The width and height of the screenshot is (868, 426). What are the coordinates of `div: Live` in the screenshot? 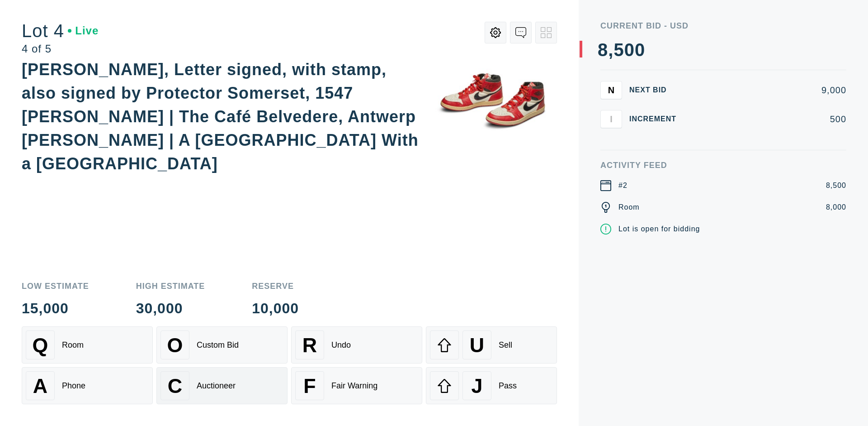 It's located at (83, 31).